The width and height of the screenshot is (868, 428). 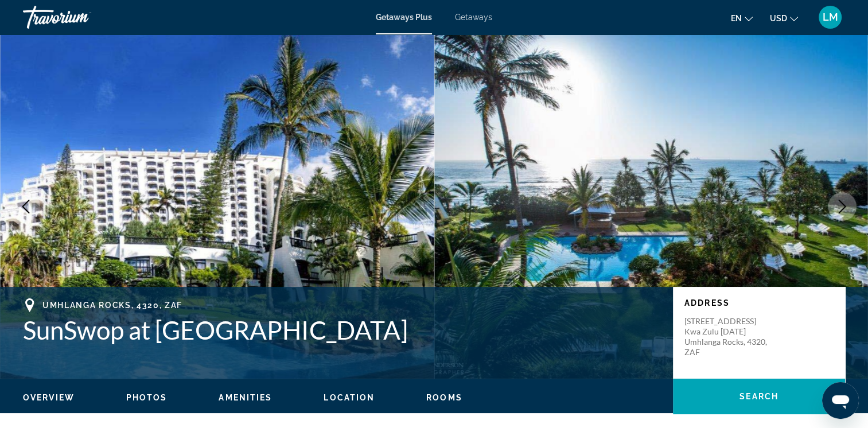 What do you see at coordinates (112, 305) in the screenshot?
I see `span: Umhlanga Rocks, 4320, ZAF` at bounding box center [112, 305].